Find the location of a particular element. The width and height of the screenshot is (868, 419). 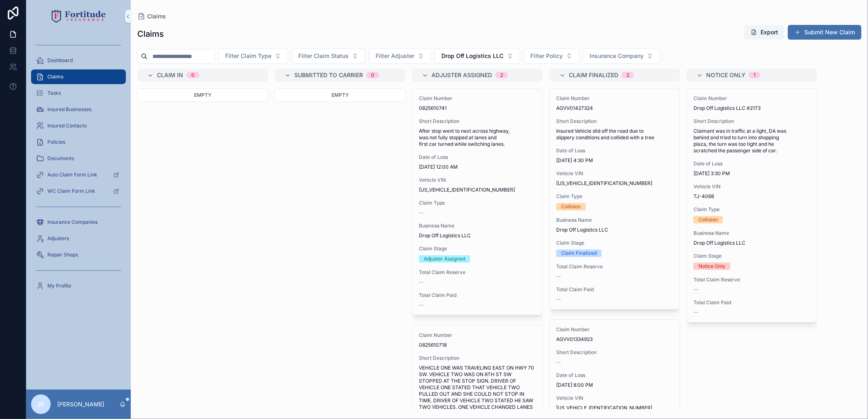

span: Dashboard is located at coordinates (60, 61).